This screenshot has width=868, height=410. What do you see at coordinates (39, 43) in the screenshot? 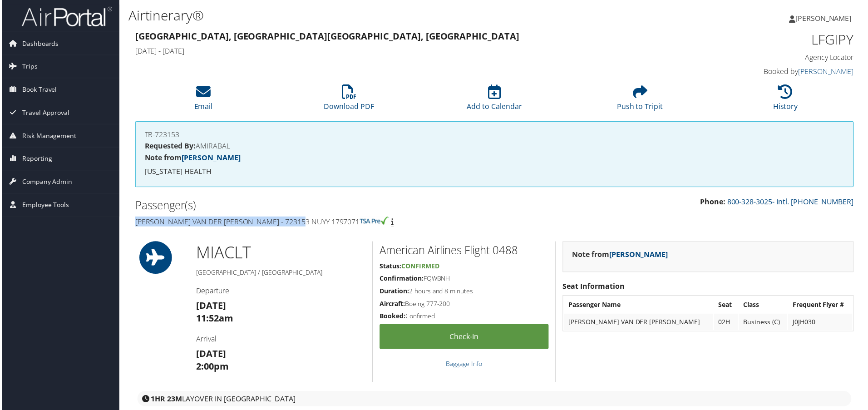
I see `span: Dashboards` at bounding box center [39, 43].